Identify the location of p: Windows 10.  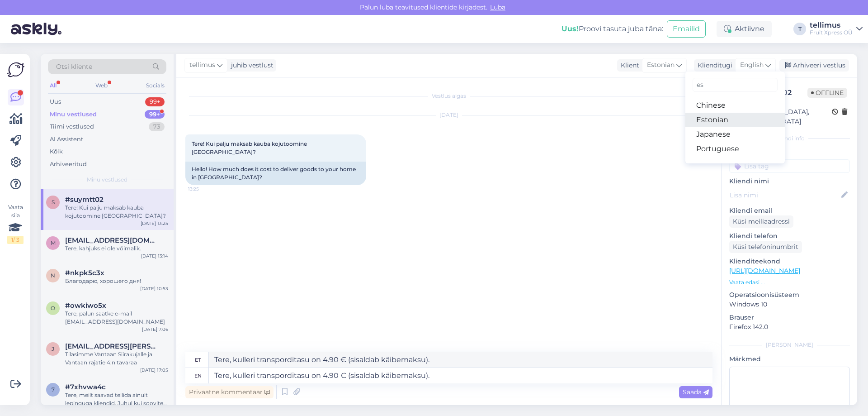
(790, 304).